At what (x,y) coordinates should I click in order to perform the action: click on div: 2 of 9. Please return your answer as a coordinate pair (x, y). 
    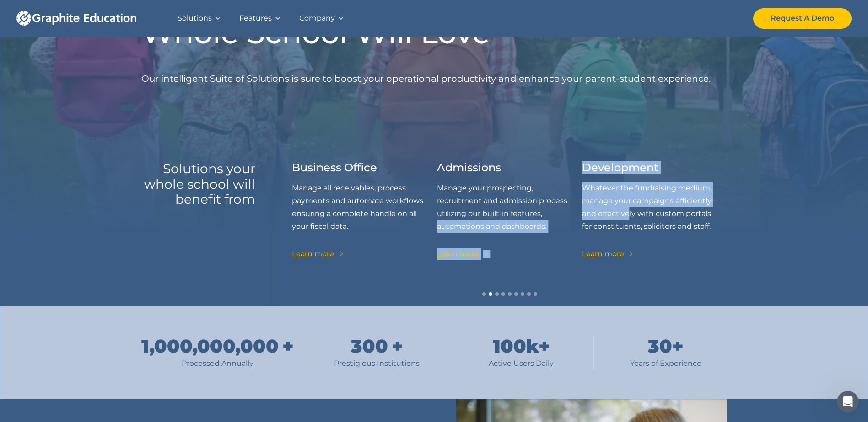
    Looking at the image, I should click on (364, 217).